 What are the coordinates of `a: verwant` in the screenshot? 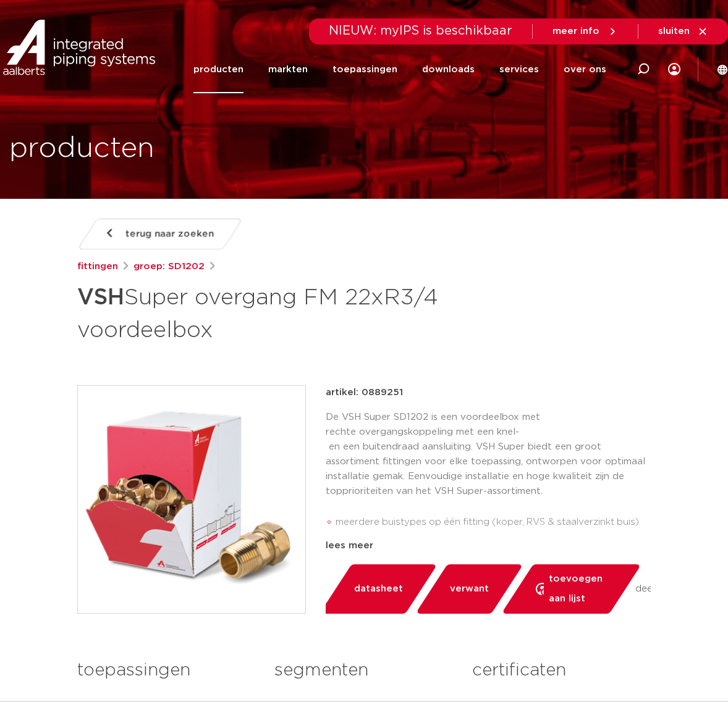 It's located at (469, 589).